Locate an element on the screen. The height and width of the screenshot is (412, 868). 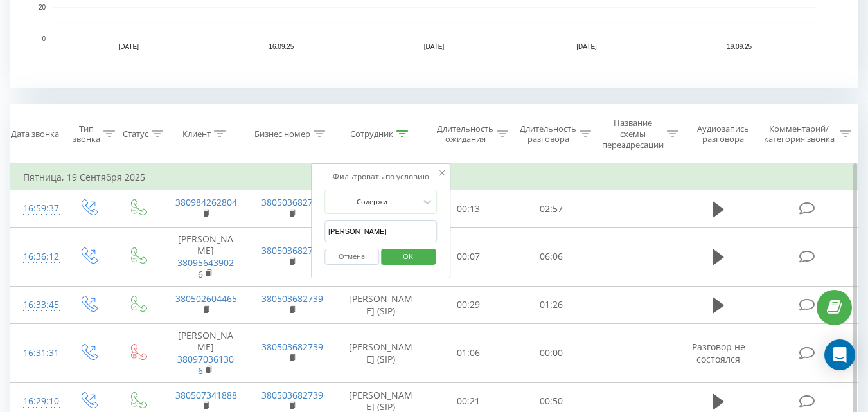
a: 380956439026 is located at coordinates (205, 268).